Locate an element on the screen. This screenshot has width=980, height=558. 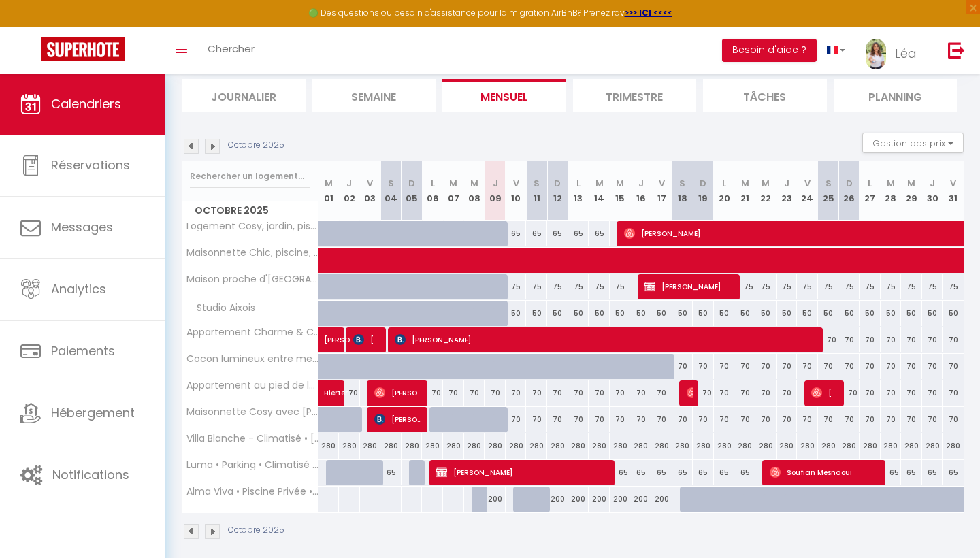
a: Chercher is located at coordinates (231, 50).